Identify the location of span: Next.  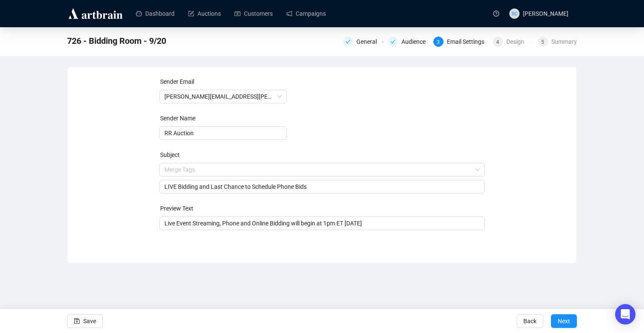
(564, 321).